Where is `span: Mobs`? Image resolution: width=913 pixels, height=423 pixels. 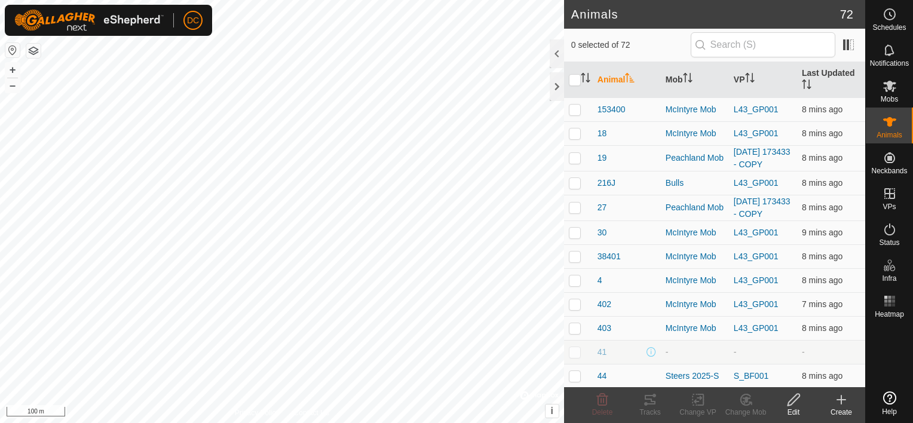 span: Mobs is located at coordinates (889, 99).